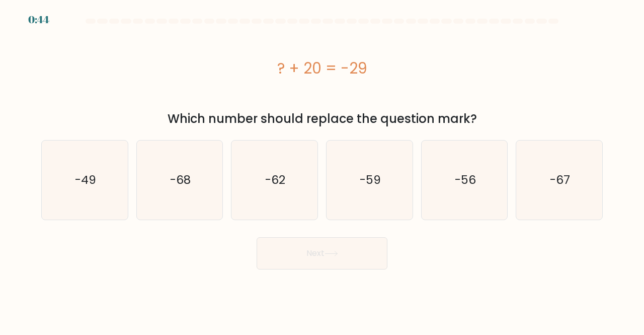  What do you see at coordinates (465, 180) in the screenshot?
I see `text: -56` at bounding box center [465, 180].